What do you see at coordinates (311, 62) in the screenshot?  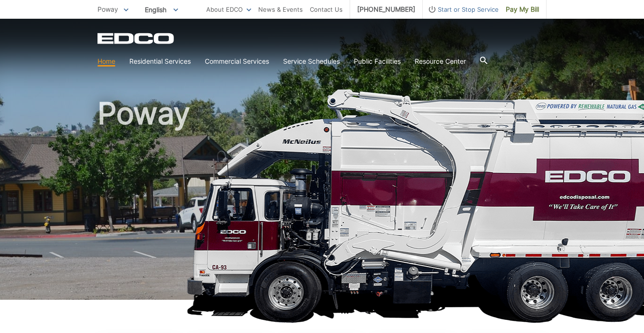 I see `a: Service Schedules` at bounding box center [311, 62].